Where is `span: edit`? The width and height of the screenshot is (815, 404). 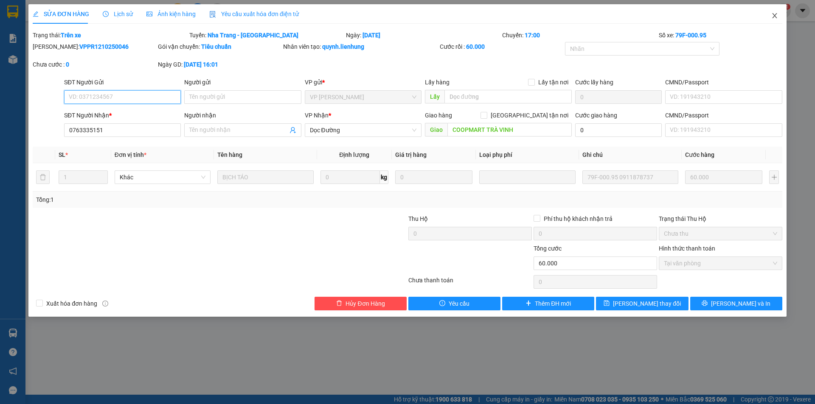
span: edit is located at coordinates (36, 14).